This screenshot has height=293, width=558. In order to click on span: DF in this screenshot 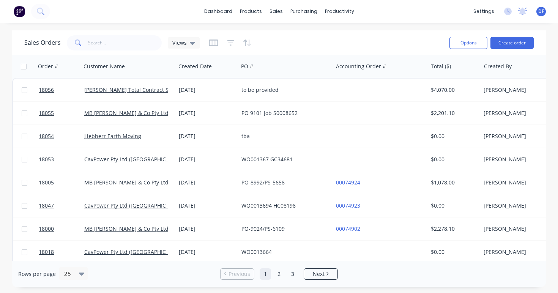, I will do `click(541, 11)`.